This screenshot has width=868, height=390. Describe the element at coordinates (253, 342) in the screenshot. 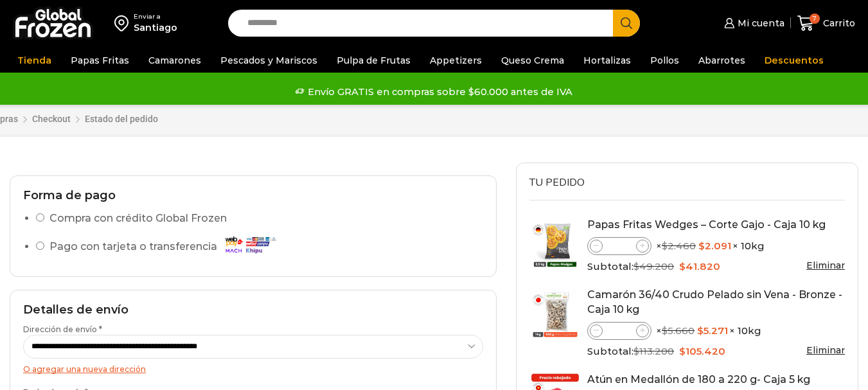

I see `label: Dirección de envío *` at that location.